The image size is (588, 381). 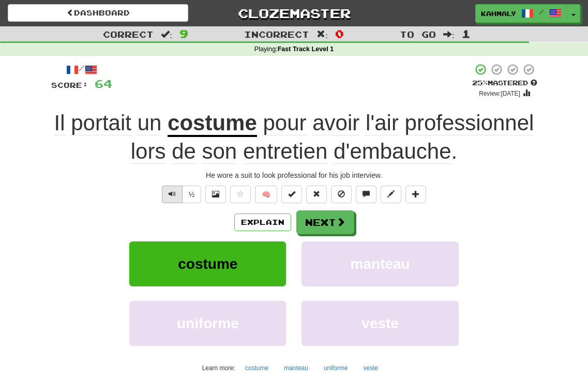 I want to click on span: To go, so click(x=418, y=34).